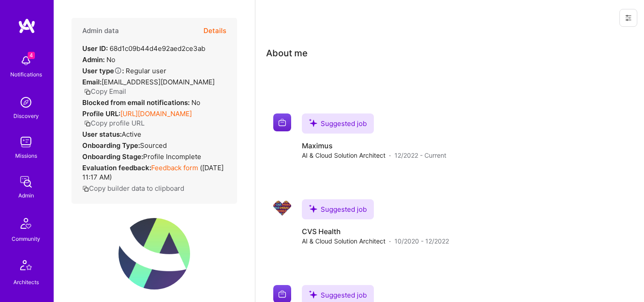 The width and height of the screenshot is (644, 302). I want to click on strong: User type :, so click(103, 70).